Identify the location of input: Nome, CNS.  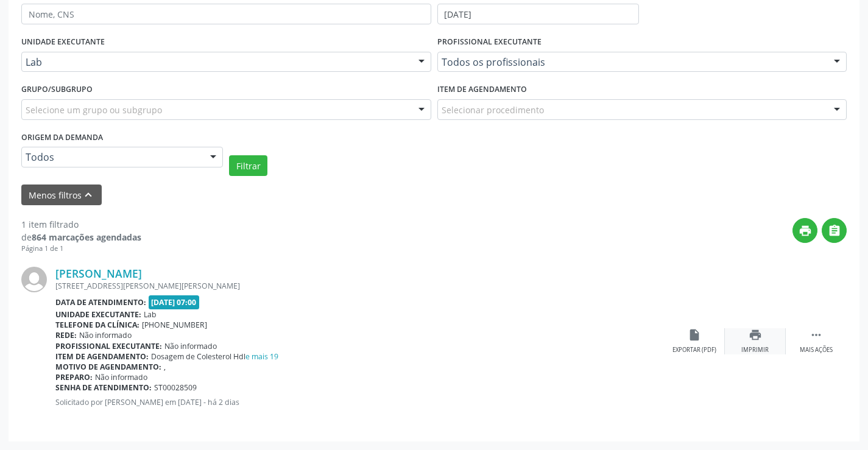
(226, 14).